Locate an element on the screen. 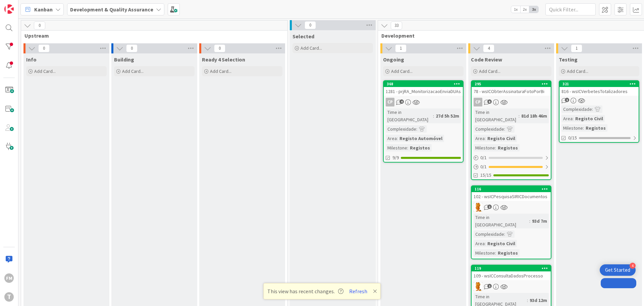 The image size is (644, 306). div: 81d 18h 46m is located at coordinates (534, 116).